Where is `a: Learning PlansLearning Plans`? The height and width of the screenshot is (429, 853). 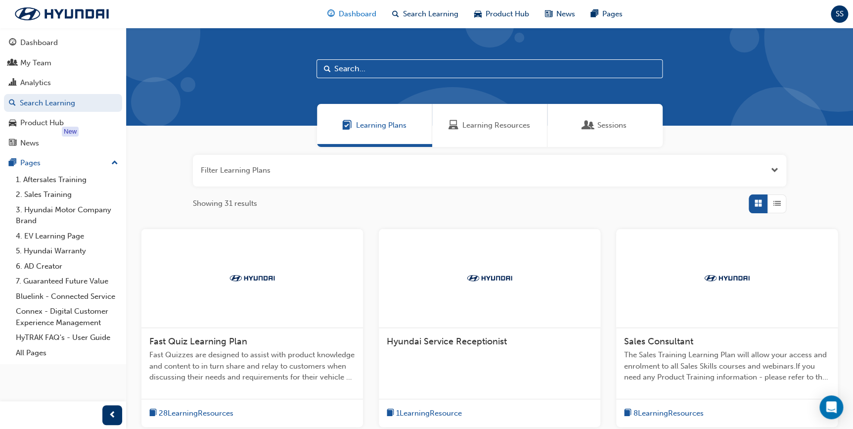 a: Learning PlansLearning Plans is located at coordinates (374, 125).